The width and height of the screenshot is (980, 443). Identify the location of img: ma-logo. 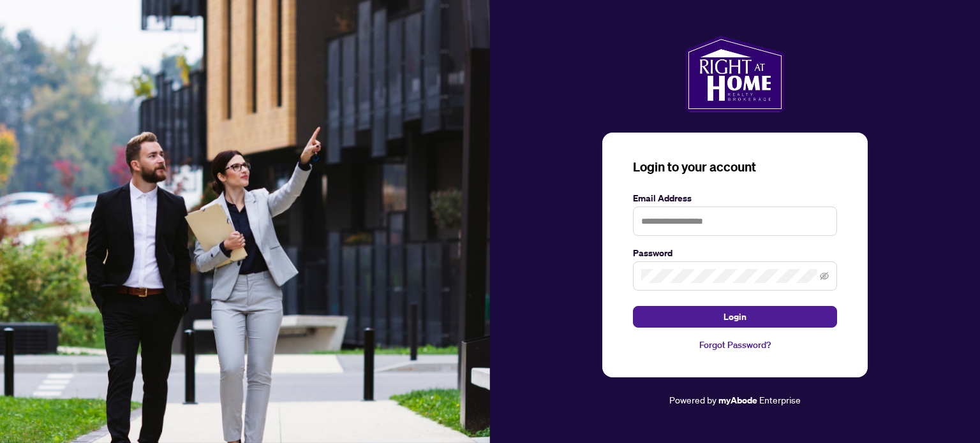
(734, 74).